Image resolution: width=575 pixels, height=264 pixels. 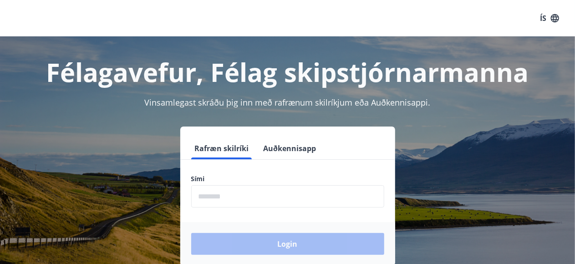 What do you see at coordinates (222, 149) in the screenshot?
I see `button: Rafræn skilríki` at bounding box center [222, 149].